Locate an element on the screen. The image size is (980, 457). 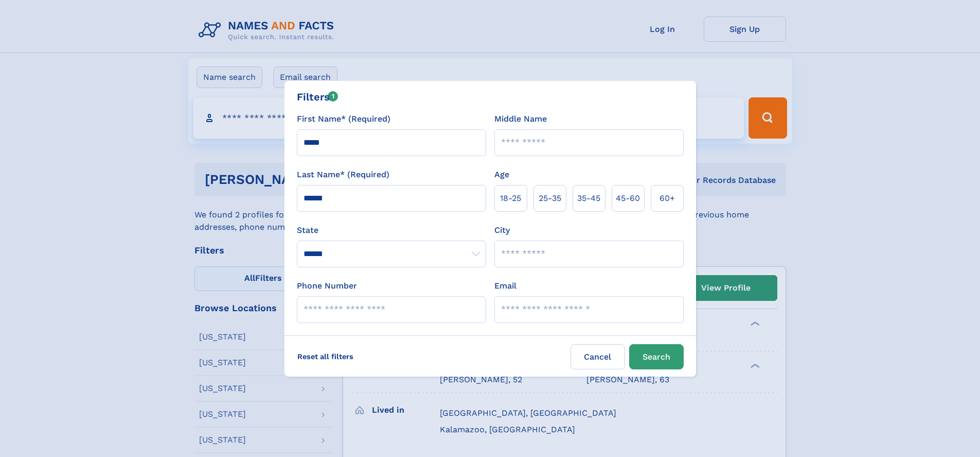
label: Email is located at coordinates (505, 286).